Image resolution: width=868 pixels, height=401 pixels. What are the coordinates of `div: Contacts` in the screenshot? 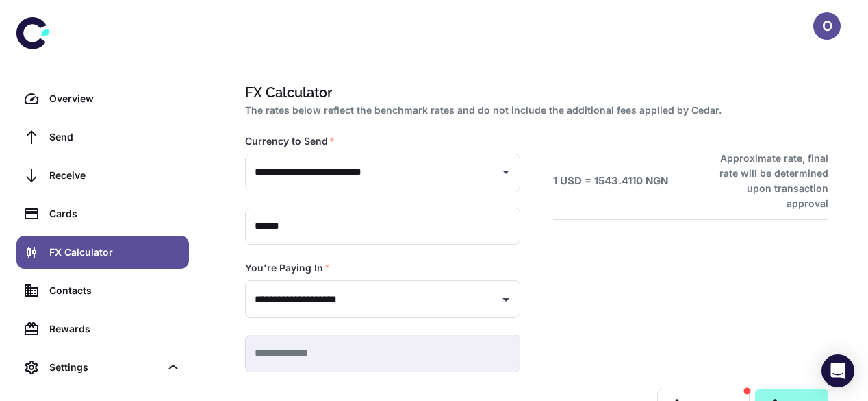 It's located at (115, 290).